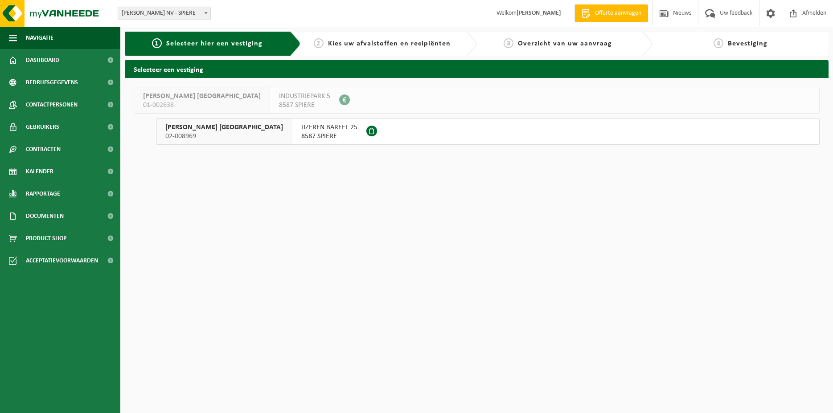  I want to click on span: Gebruikers, so click(42, 127).